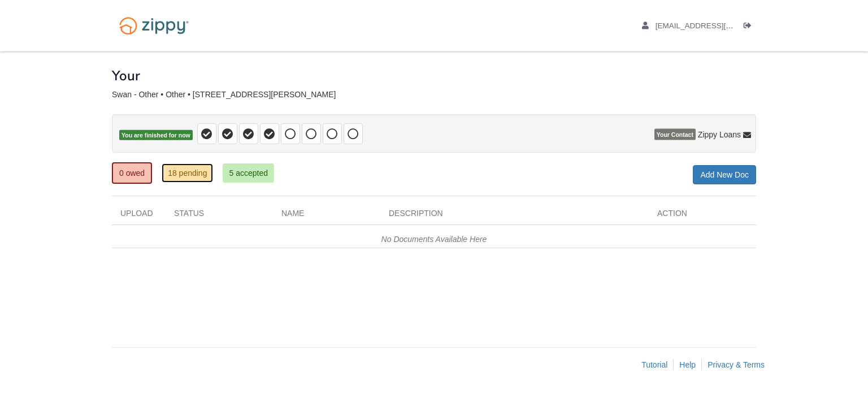  Describe the element at coordinates (687, 365) in the screenshot. I see `a: Help` at that location.